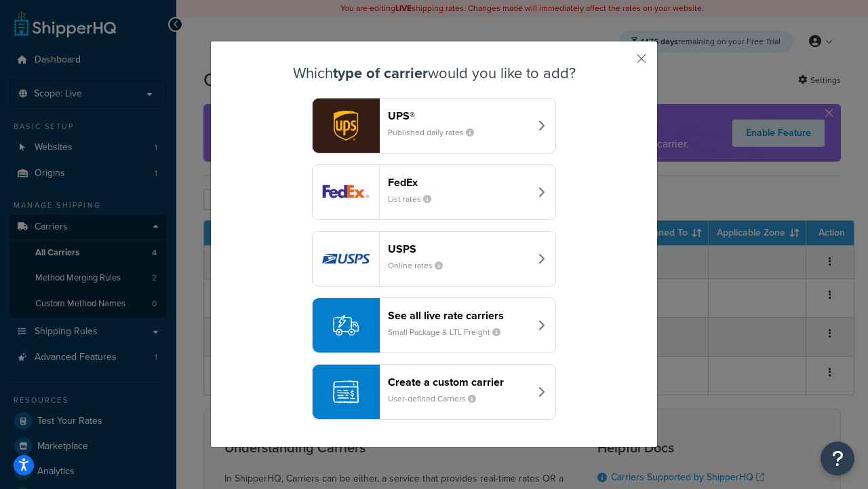  I want to click on button: See all live rate carriersSmall Package & LTL Freight, so click(434, 325).